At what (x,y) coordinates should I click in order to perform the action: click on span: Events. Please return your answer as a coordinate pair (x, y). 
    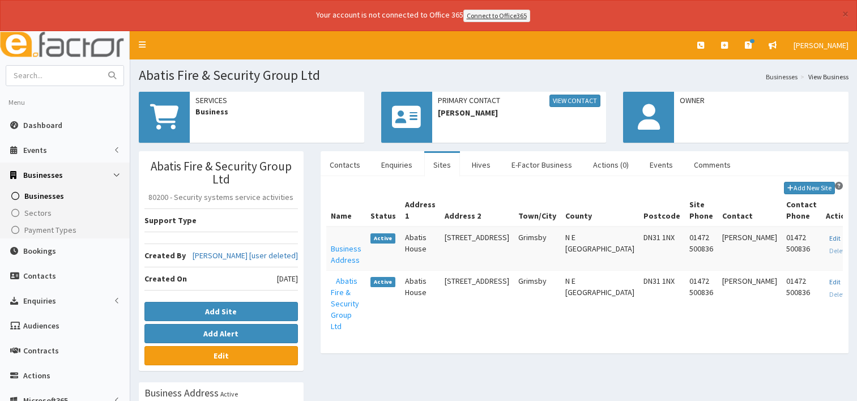
    Looking at the image, I should click on (35, 150).